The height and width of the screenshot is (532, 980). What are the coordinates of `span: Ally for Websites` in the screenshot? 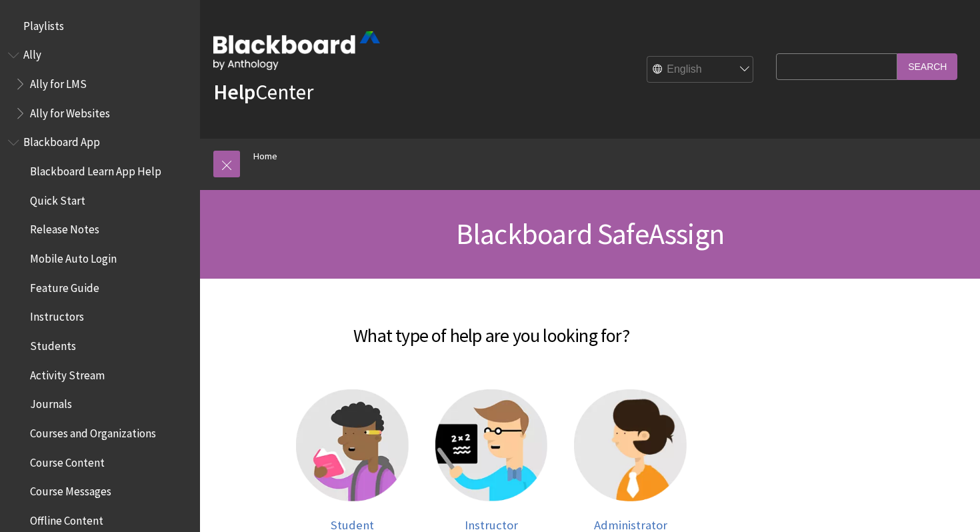 It's located at (70, 111).